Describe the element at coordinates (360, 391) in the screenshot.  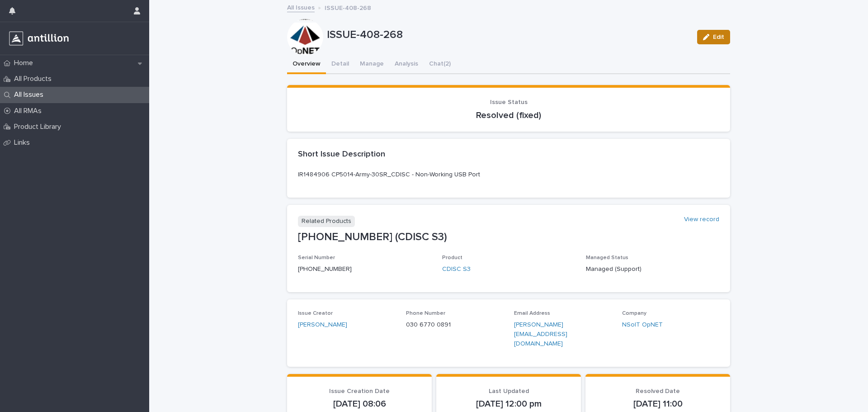
I see `span: Issue Creation Date` at that location.